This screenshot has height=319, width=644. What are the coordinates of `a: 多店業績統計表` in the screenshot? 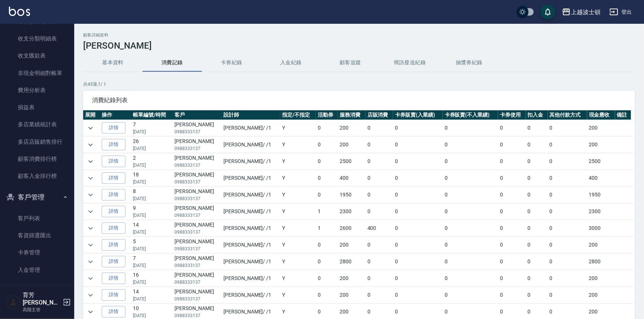 It's located at (37, 125).